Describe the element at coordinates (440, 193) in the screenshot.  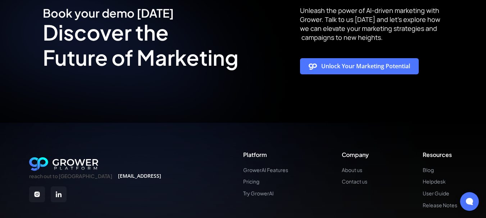
I see `a: User Guide` at that location.